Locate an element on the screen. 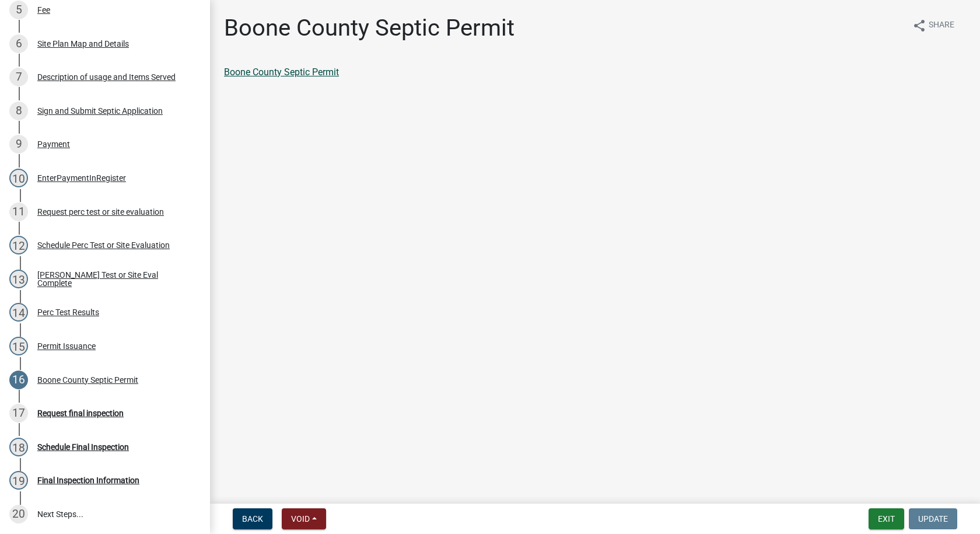 The height and width of the screenshot is (534, 980). div: Description of usage and Items Served is located at coordinates (106, 77).